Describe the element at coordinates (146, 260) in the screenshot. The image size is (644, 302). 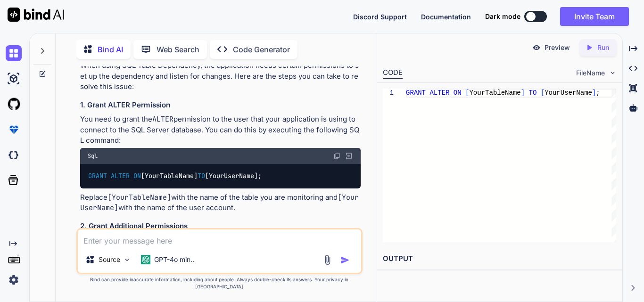
I see `img: GPT-4o mini` at that location.